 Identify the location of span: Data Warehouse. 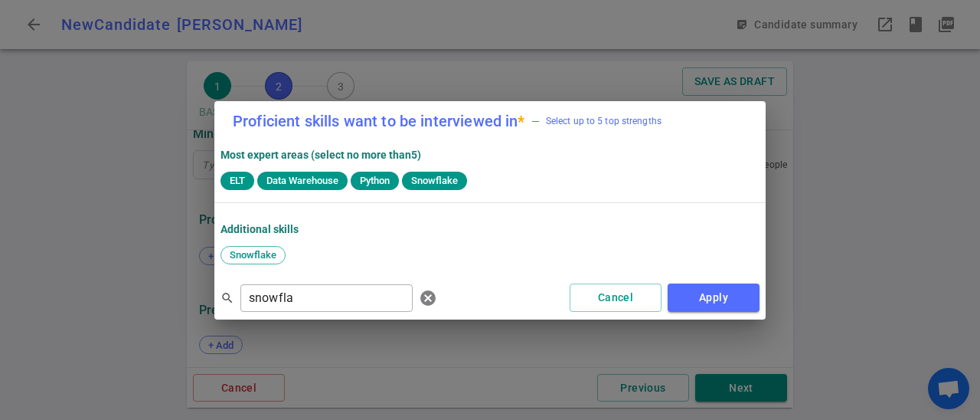
(303, 180).